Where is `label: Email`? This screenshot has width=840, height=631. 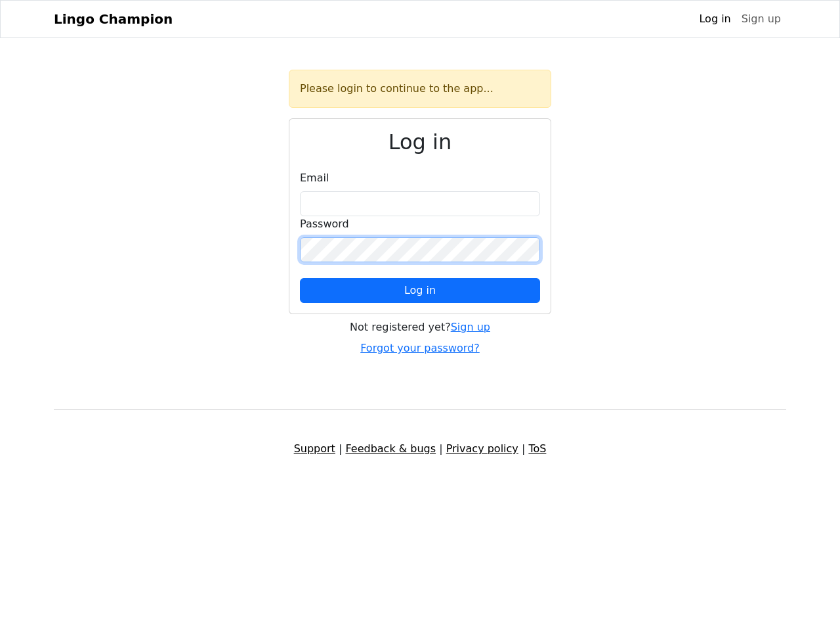
label: Email is located at coordinates (314, 178).